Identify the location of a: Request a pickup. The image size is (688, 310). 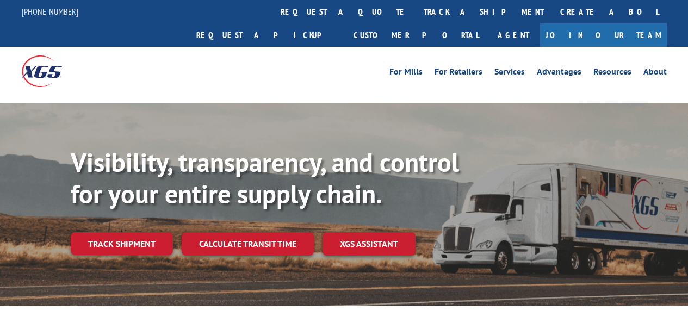
(267, 35).